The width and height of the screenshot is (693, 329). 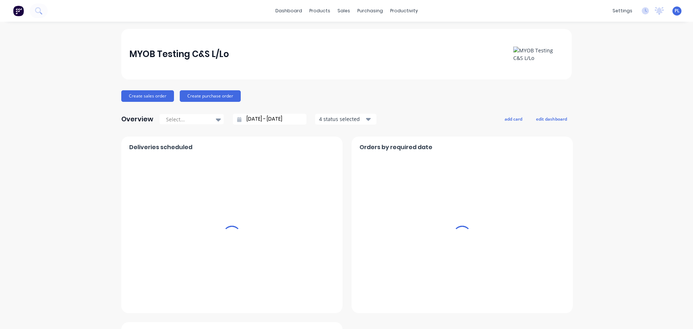 I want to click on button: edit dashboard, so click(x=551, y=119).